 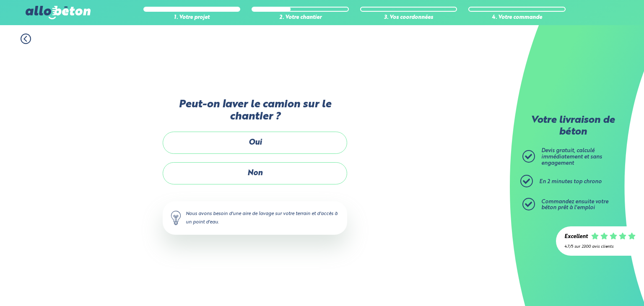 What do you see at coordinates (572, 157) in the screenshot?
I see `span: Devis gratuit, calculé immédiatement et sans engagement` at bounding box center [572, 157].